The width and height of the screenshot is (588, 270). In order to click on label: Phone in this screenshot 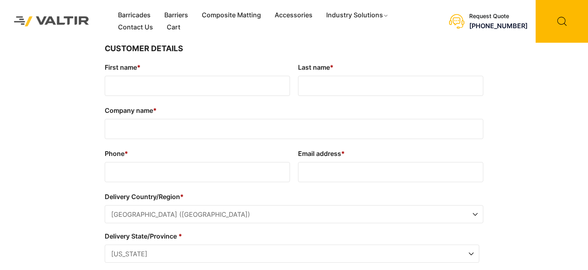, I will do `click(197, 153)`.